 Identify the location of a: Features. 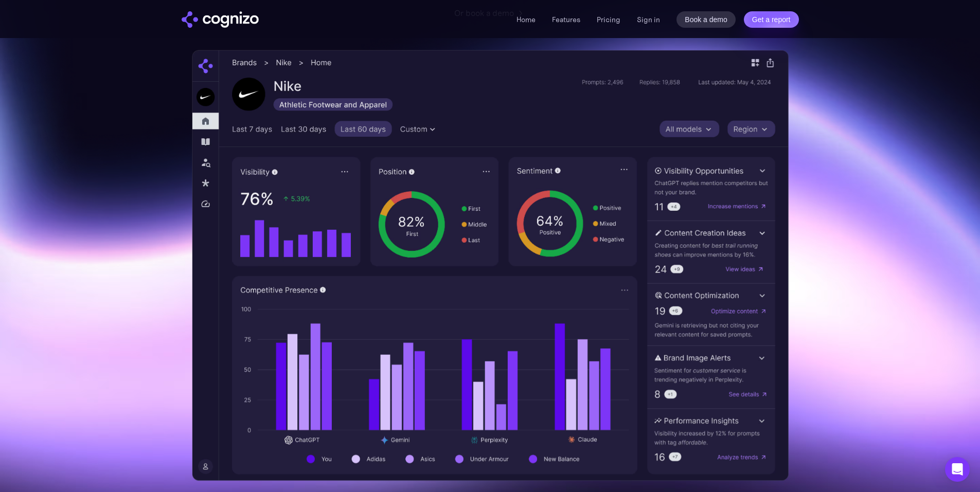
(566, 19).